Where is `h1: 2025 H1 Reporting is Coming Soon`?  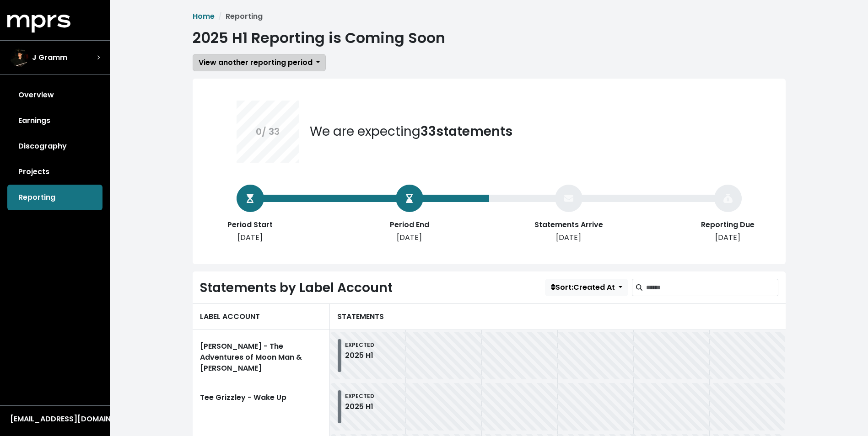
h1: 2025 H1 Reporting is Coming Soon is located at coordinates (319, 38).